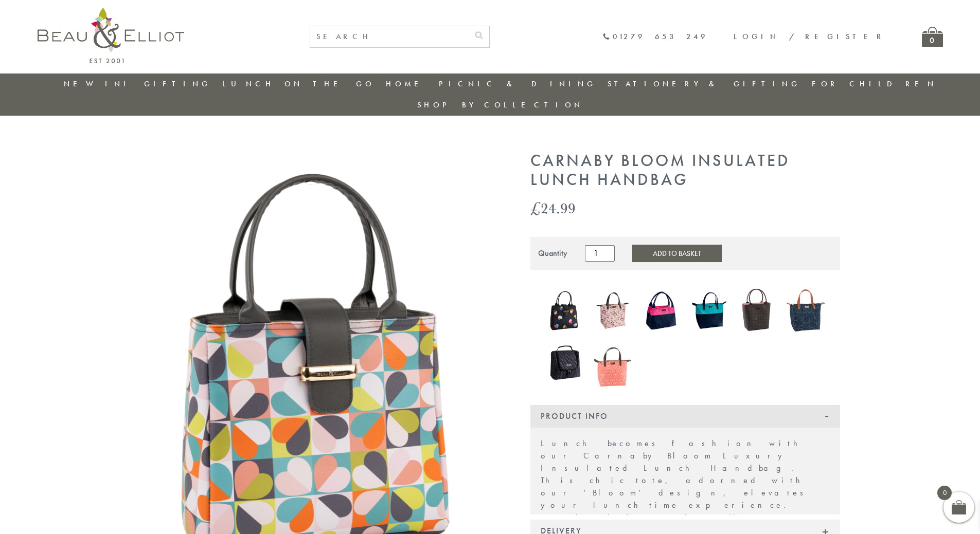 Image resolution: width=980 pixels, height=534 pixels. I want to click on input: Product quantity, so click(600, 254).